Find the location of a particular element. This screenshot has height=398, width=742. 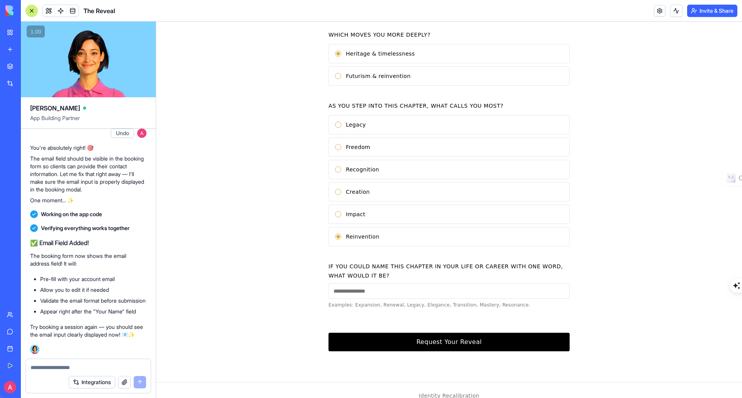

span: Verifying everything works together is located at coordinates (85, 228).